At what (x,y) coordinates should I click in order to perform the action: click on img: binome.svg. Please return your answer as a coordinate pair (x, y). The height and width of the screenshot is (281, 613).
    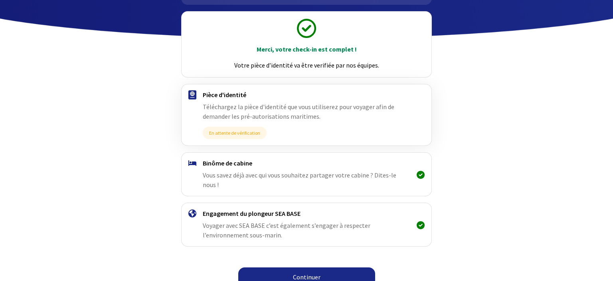
    Looking at the image, I should click on (192, 163).